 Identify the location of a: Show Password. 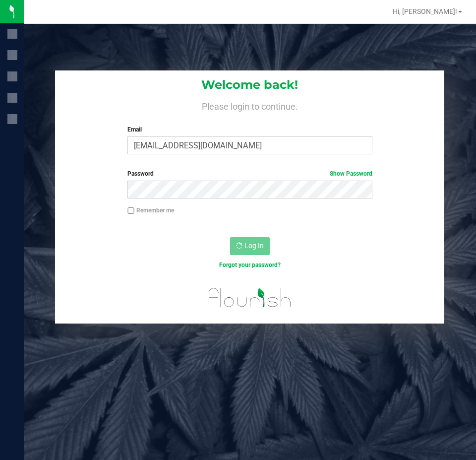
(351, 174).